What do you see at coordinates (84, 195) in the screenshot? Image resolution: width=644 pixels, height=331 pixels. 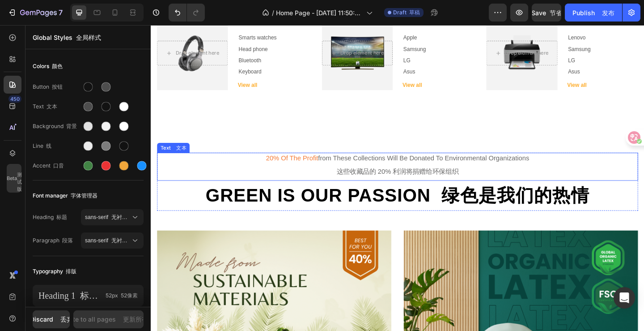 I see `font: 字体管理器` at bounding box center [84, 195].